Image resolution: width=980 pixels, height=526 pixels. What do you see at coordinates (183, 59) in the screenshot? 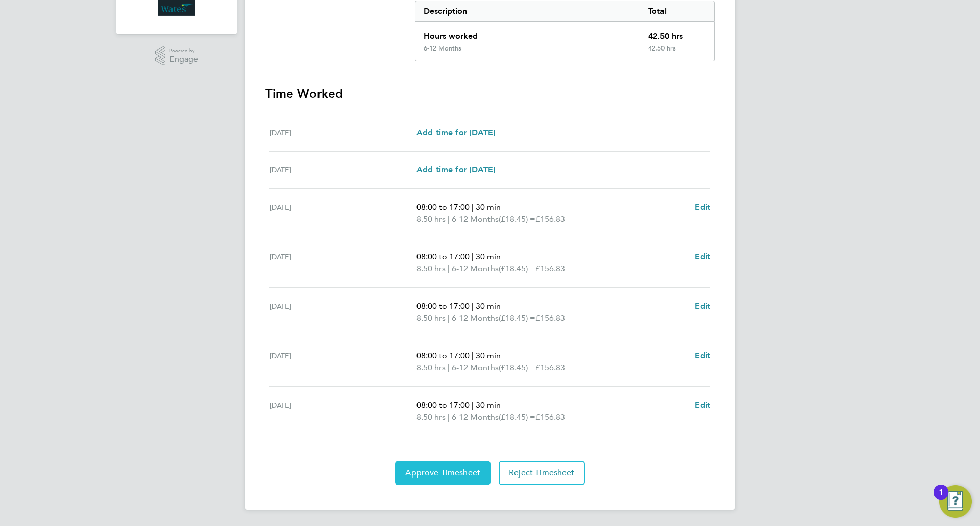
I see `span: Engage` at bounding box center [183, 59].